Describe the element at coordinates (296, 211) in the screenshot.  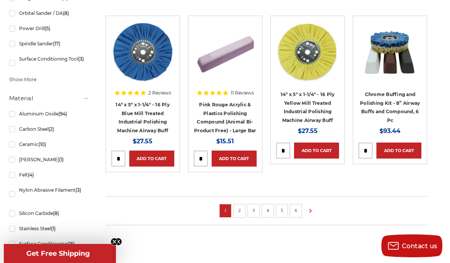
I see `a: 6` at that location.